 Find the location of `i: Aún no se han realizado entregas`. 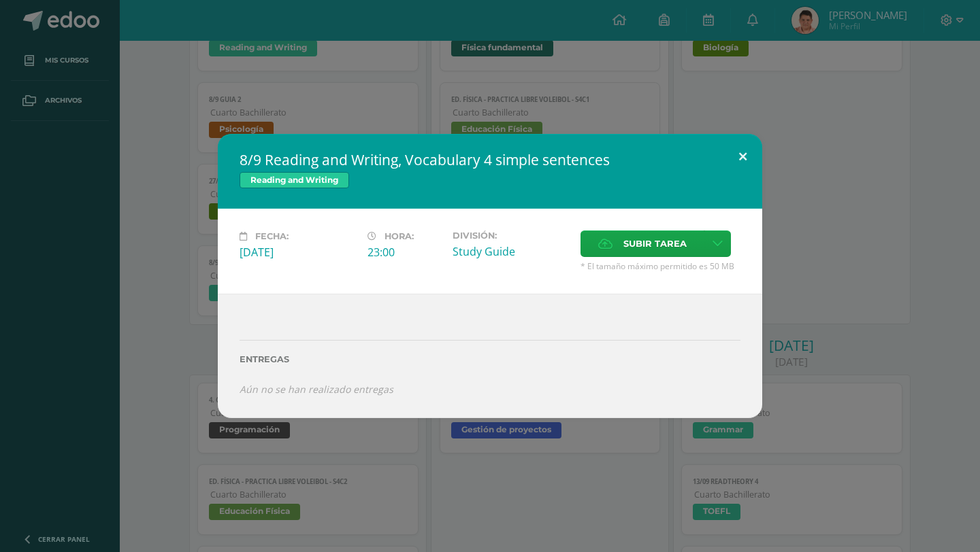

i: Aún no se han realizado entregas is located at coordinates (317, 389).